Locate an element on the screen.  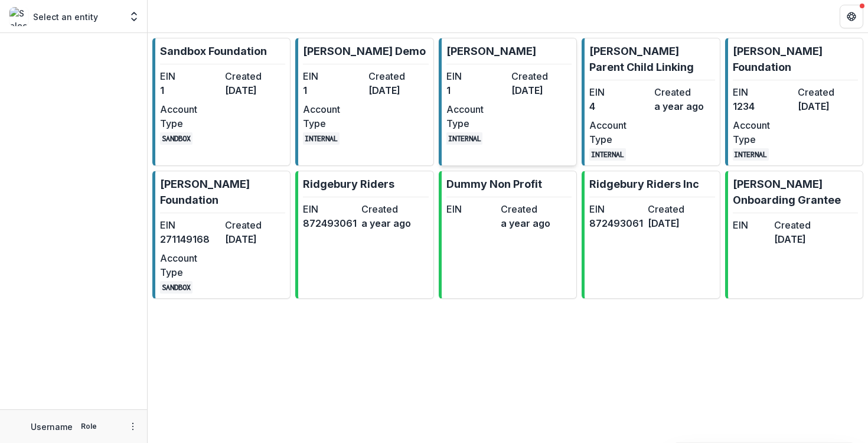
p: Ridgebury Riders Inc is located at coordinates (645, 184).